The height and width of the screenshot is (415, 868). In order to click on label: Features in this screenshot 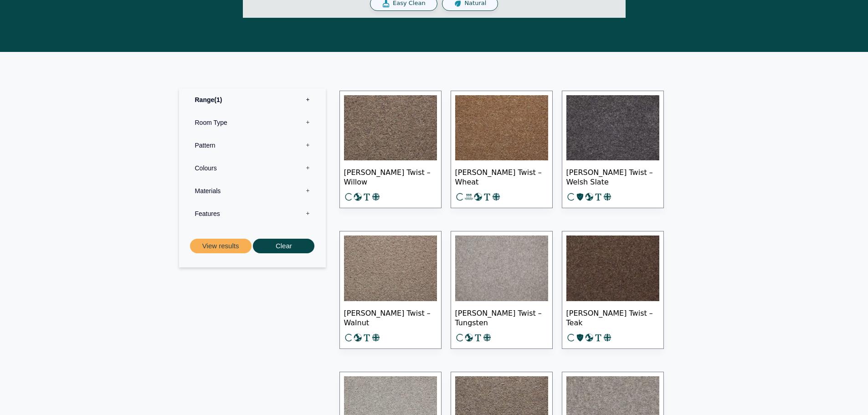, I will do `click(252, 213)`.